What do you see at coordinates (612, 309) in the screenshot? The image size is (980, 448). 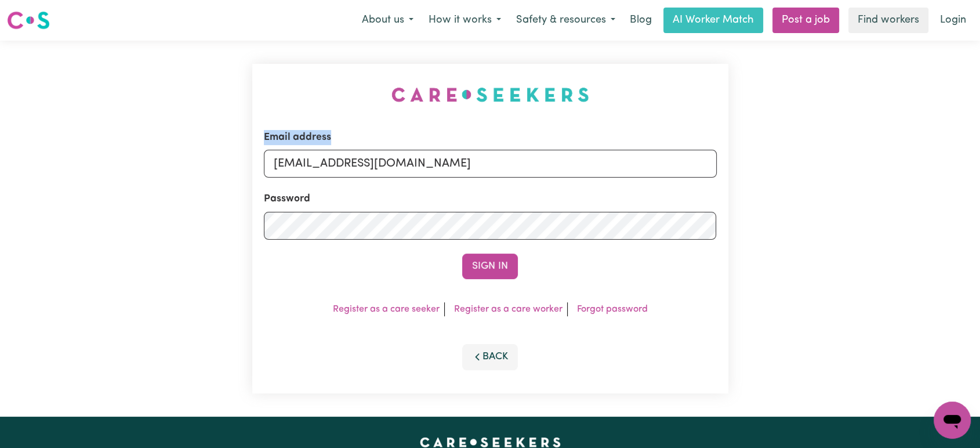 I see `a: Forgot password` at bounding box center [612, 309].